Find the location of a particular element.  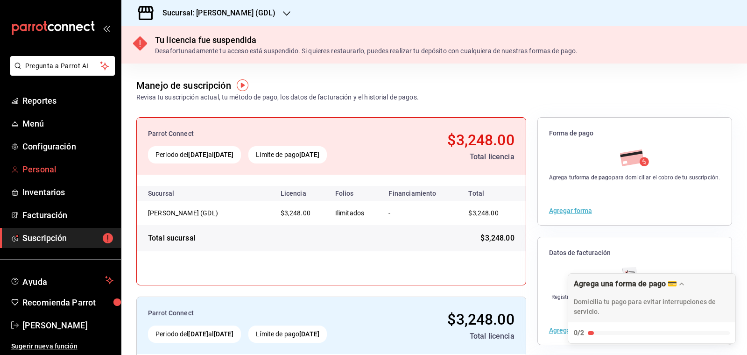

span: Ayuda is located at coordinates (62, 280).